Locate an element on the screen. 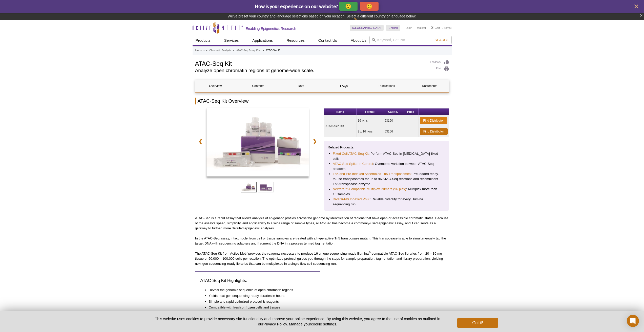  span: Search is located at coordinates (442, 40).